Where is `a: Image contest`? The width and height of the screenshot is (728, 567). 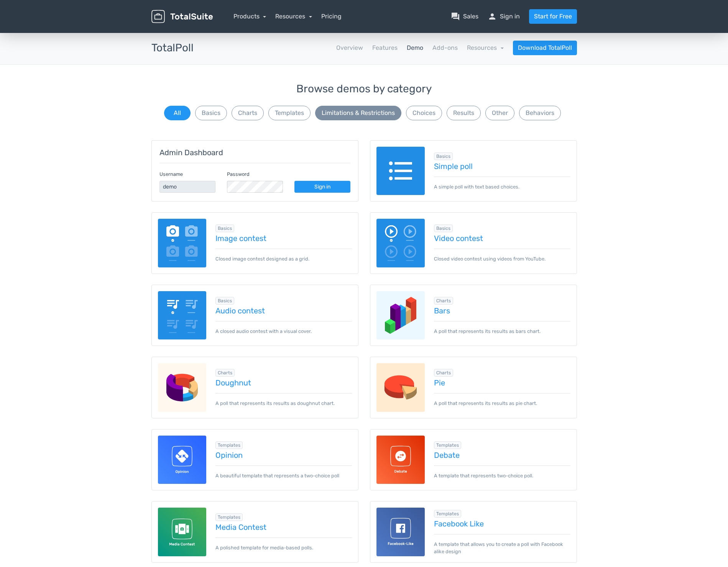
a: Image contest is located at coordinates (284, 239).